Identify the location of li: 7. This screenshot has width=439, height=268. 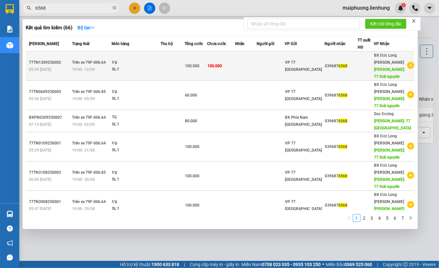
(403, 218).